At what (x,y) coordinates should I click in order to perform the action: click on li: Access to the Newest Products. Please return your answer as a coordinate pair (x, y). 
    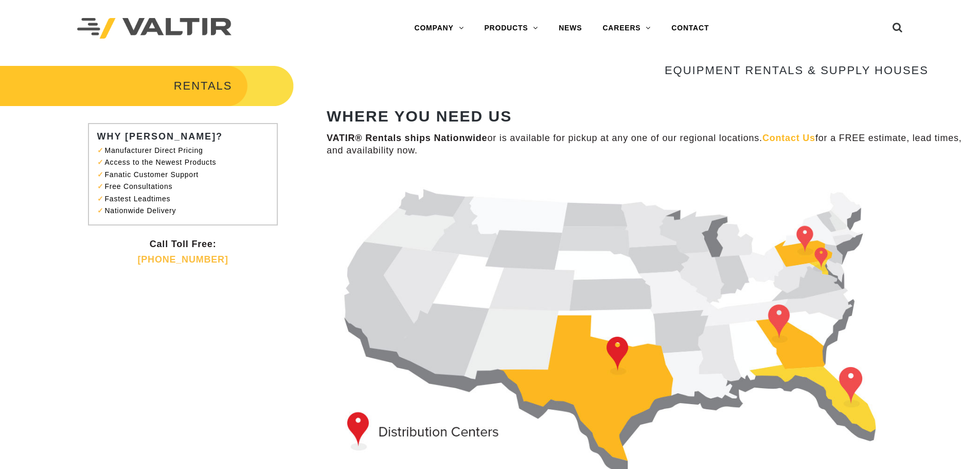
    Looking at the image, I should click on (185, 162).